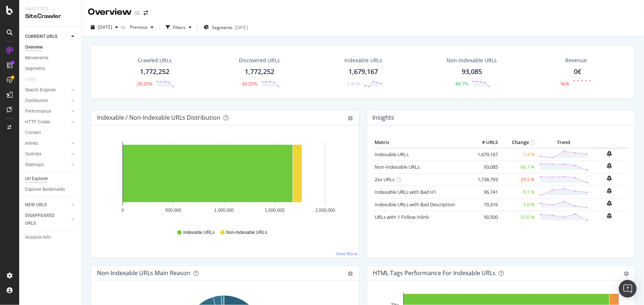 The height and width of the screenshot is (305, 644). I want to click on a: NEW URLS, so click(47, 205).